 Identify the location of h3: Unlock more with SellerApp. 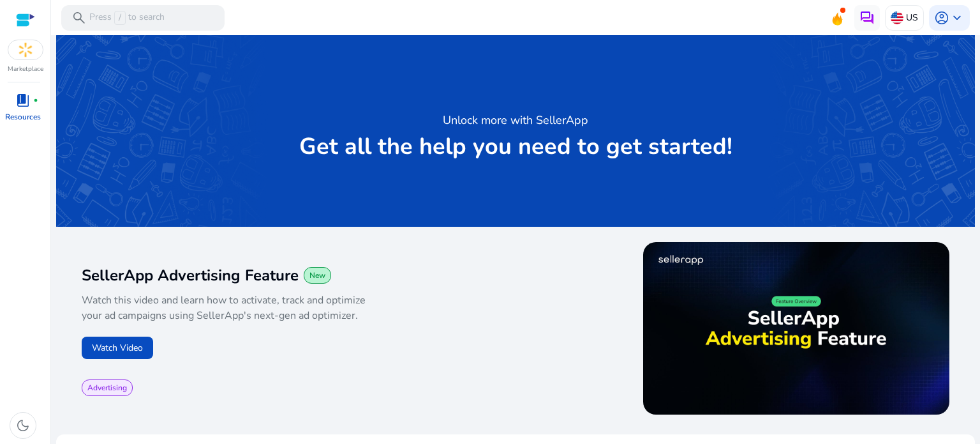
(515, 120).